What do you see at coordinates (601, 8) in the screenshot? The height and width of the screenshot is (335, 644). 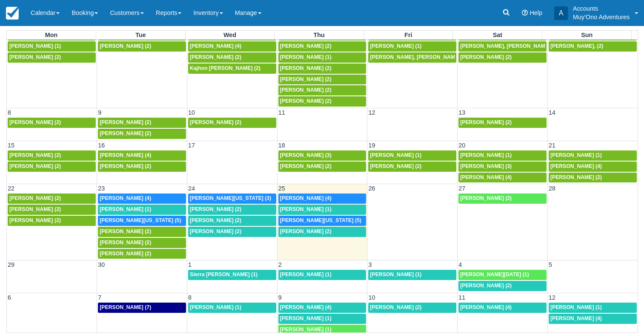 I see `p: Accounts` at bounding box center [601, 8].